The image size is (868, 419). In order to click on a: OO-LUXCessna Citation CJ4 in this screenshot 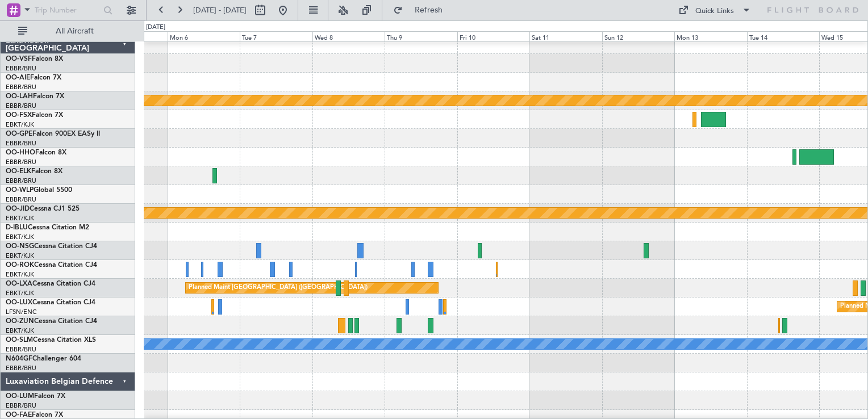, I will do `click(51, 303)`.